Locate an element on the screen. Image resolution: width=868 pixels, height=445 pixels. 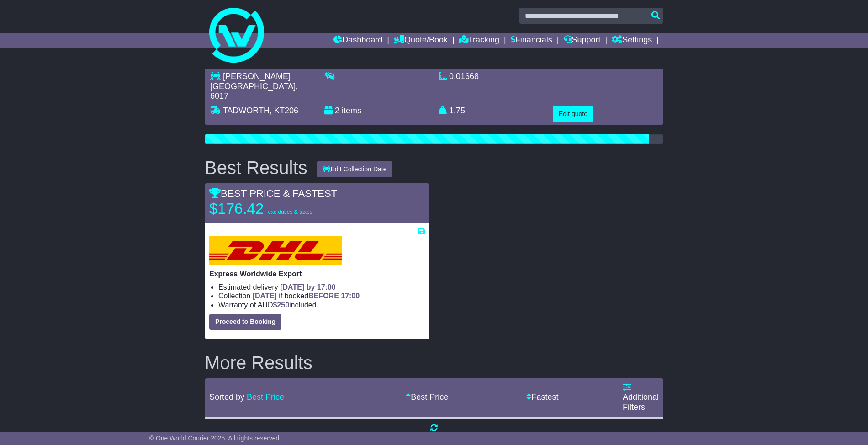
p: Express Worldwide Export is located at coordinates (317, 273).